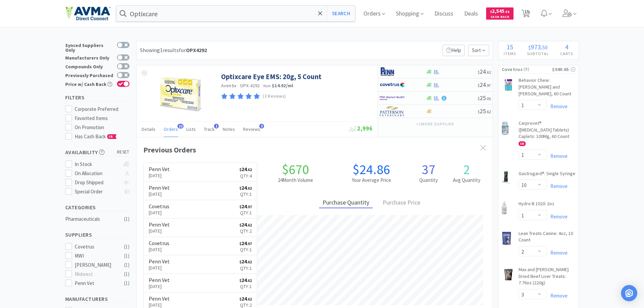 The height and width of the screenshot is (308, 644). What do you see at coordinates (466, 169) in the screenshot?
I see `h1: 2` at bounding box center [466, 169].